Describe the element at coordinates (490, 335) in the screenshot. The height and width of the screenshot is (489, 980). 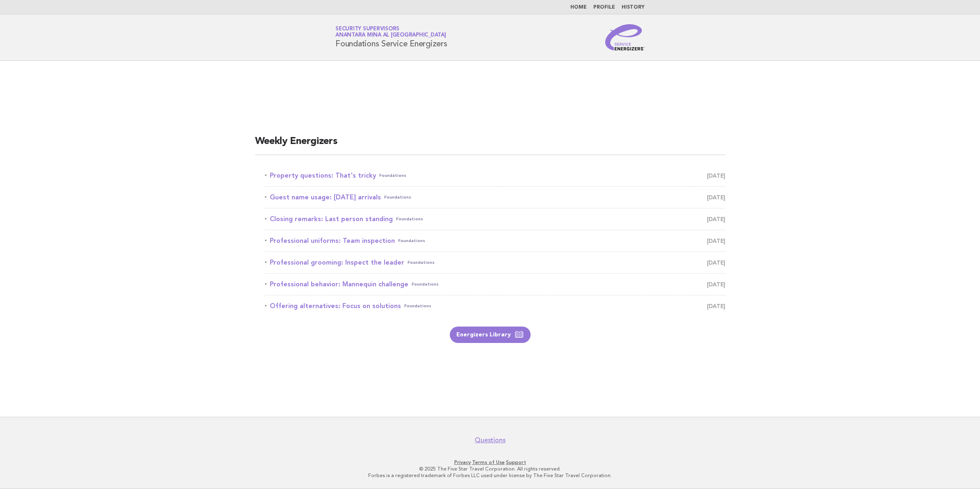
I see `a: Energizers Library` at that location.